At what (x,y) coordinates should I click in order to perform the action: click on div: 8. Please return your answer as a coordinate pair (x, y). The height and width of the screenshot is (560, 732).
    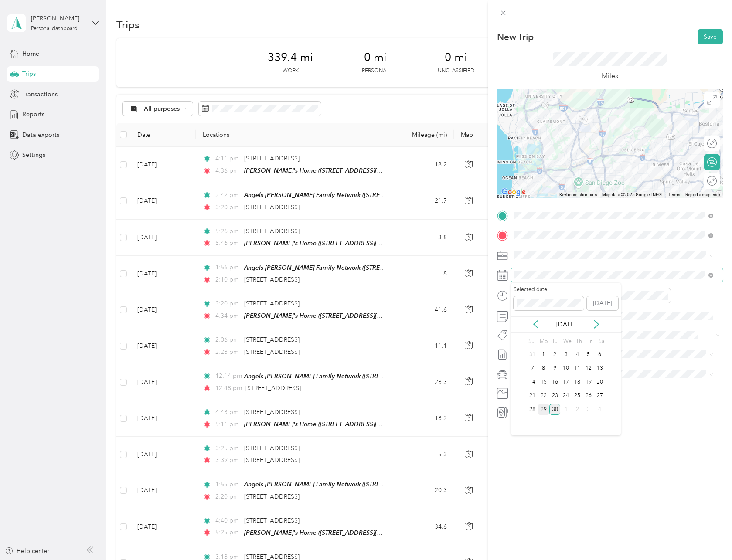
    Looking at the image, I should click on (544, 368).